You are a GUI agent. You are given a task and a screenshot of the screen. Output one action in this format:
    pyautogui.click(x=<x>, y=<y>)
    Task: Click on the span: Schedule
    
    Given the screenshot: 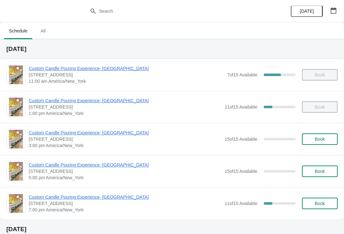 What is the action you would take?
    pyautogui.click(x=18, y=31)
    